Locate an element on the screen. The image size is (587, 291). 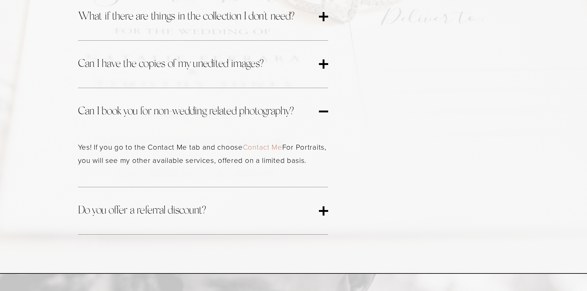
span: Can I have the copies of my unedited images? is located at coordinates (198, 64).